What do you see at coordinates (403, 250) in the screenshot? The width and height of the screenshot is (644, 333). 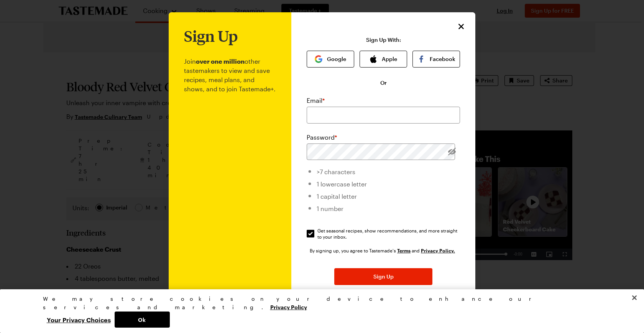 I see `a: Tastemade Terms of Service` at bounding box center [403, 250].